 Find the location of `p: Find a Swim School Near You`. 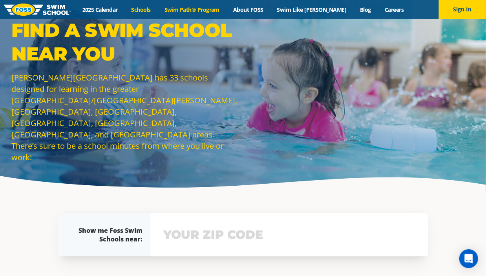

p: Find a Swim School Near You is located at coordinates (125, 42).